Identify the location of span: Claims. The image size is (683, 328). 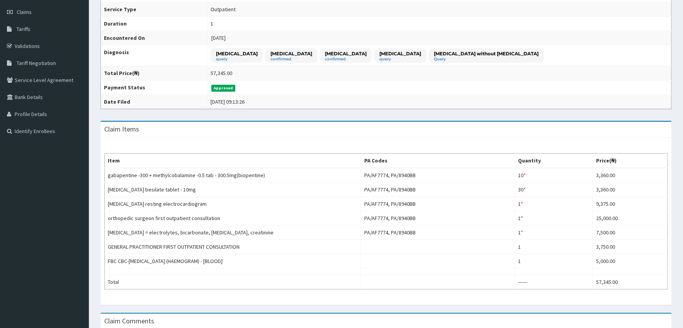
(24, 12).